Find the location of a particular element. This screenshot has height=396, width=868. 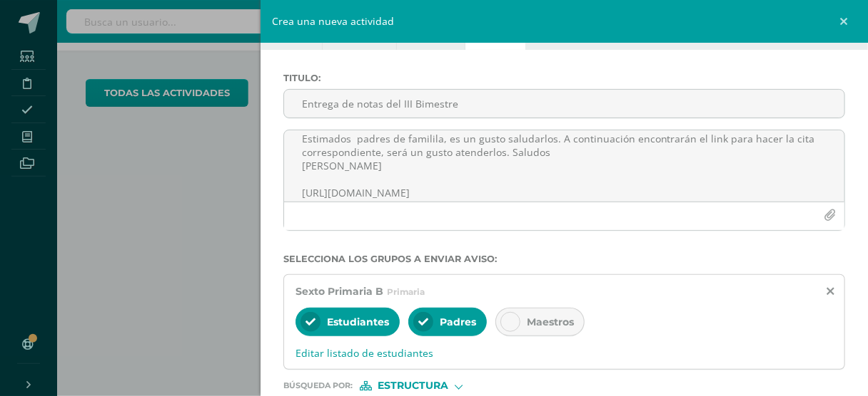

input: Titulo is located at coordinates (564, 103).